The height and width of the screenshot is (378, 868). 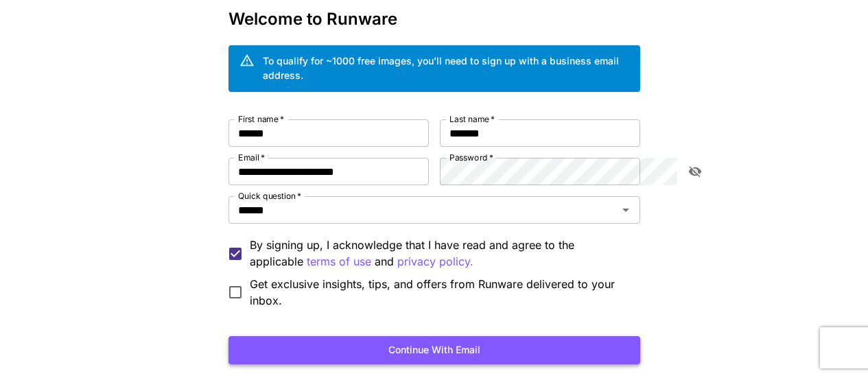 I want to click on button: Open, so click(x=626, y=210).